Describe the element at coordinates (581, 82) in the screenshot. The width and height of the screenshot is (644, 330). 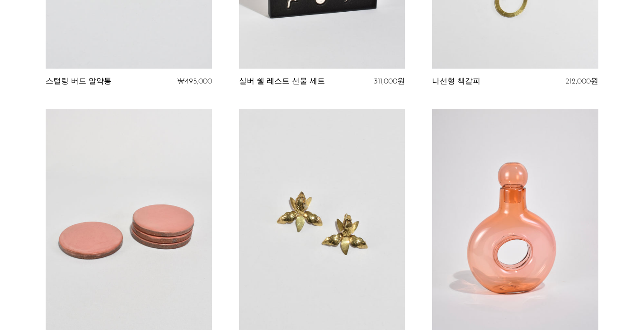
I see `font: 212,000원` at that location.